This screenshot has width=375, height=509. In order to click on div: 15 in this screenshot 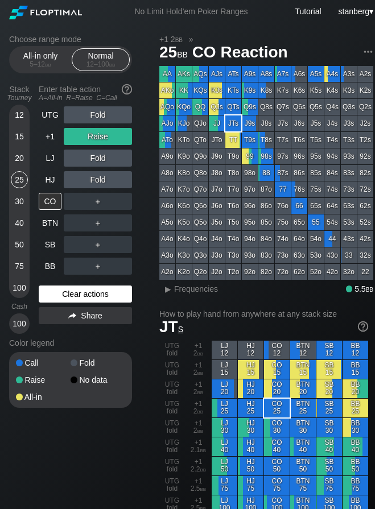, I will do `click(19, 137)`.